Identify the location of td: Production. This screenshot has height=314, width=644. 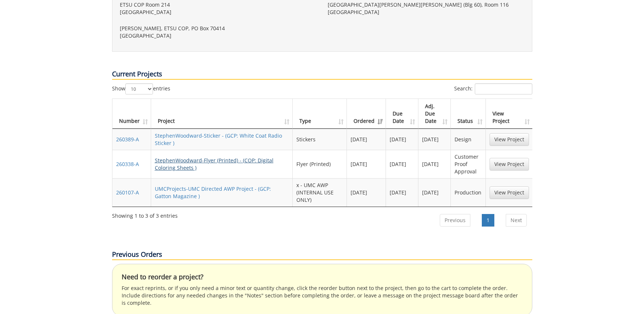
(468, 192).